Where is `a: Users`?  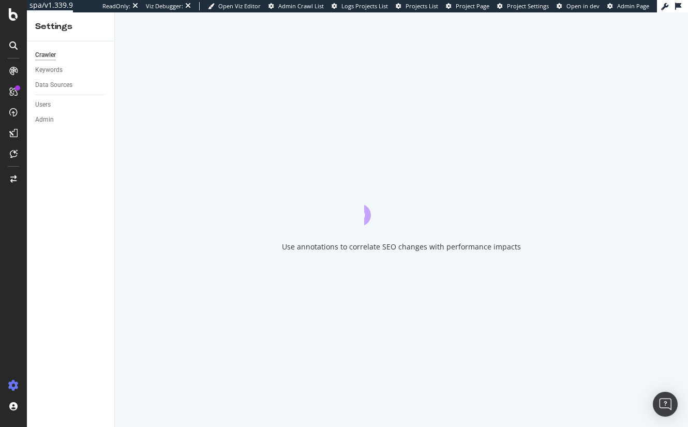
a: Users is located at coordinates (71, 105).